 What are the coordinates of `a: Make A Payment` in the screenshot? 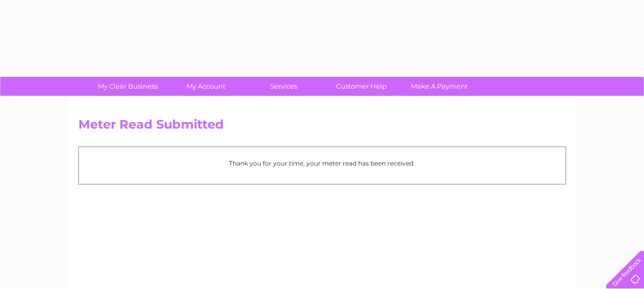 It's located at (439, 86).